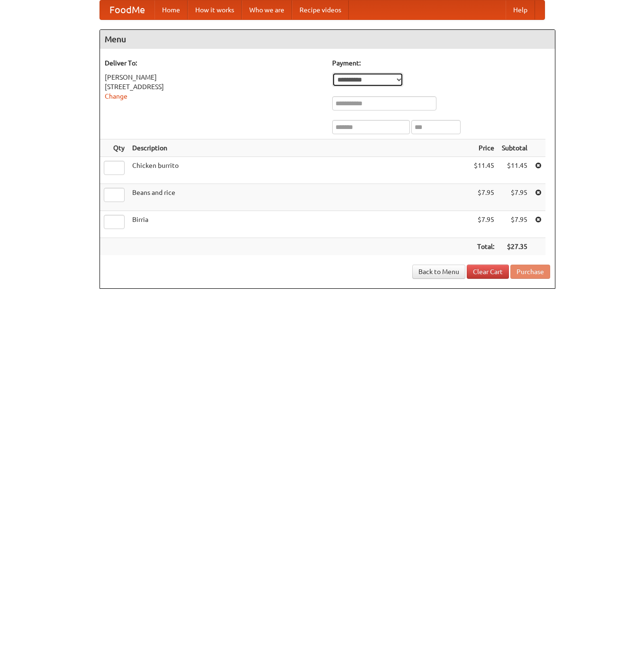 The image size is (644, 671). I want to click on th: Qty, so click(114, 148).